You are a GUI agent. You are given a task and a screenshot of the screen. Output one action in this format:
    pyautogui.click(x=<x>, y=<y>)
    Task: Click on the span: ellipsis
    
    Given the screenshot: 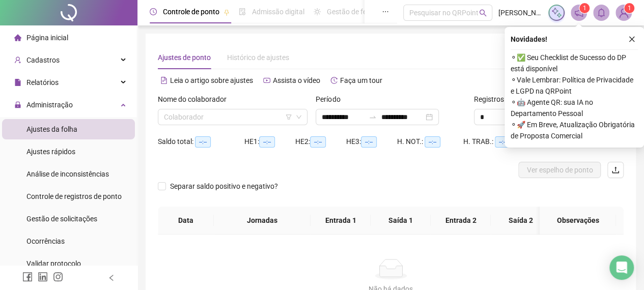 What is the action you would take?
    pyautogui.click(x=385, y=12)
    